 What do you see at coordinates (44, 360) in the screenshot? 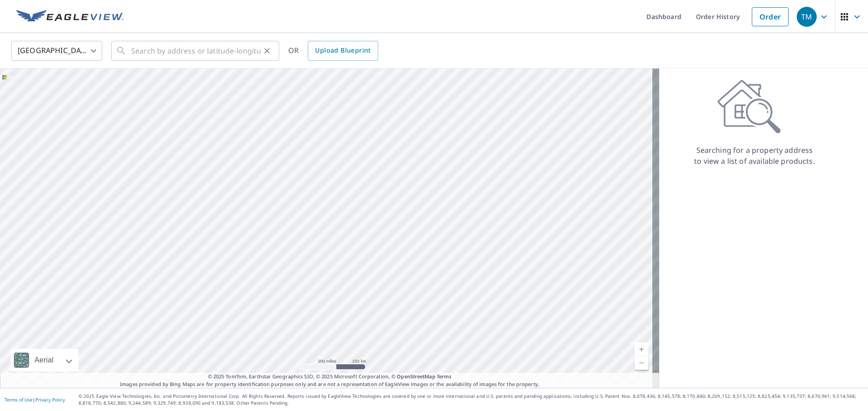
I see `div: Aerial` at bounding box center [44, 360].